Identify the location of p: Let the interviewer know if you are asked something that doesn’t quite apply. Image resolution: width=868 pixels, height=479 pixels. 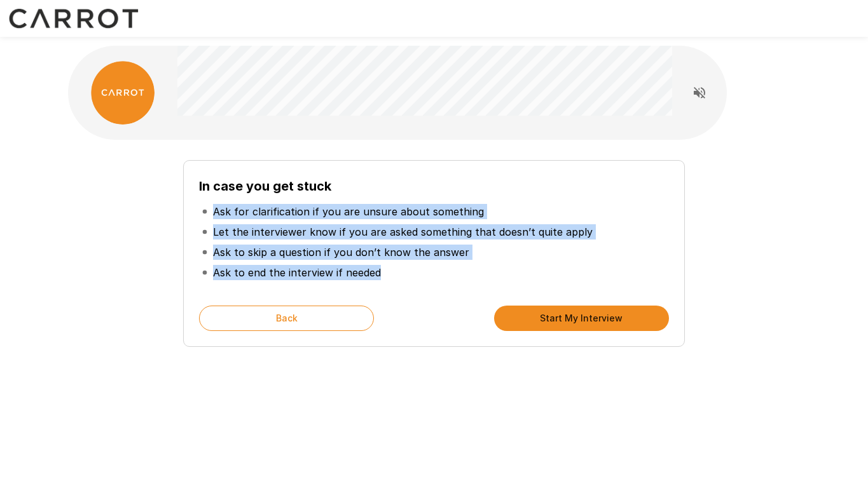
(402, 232).